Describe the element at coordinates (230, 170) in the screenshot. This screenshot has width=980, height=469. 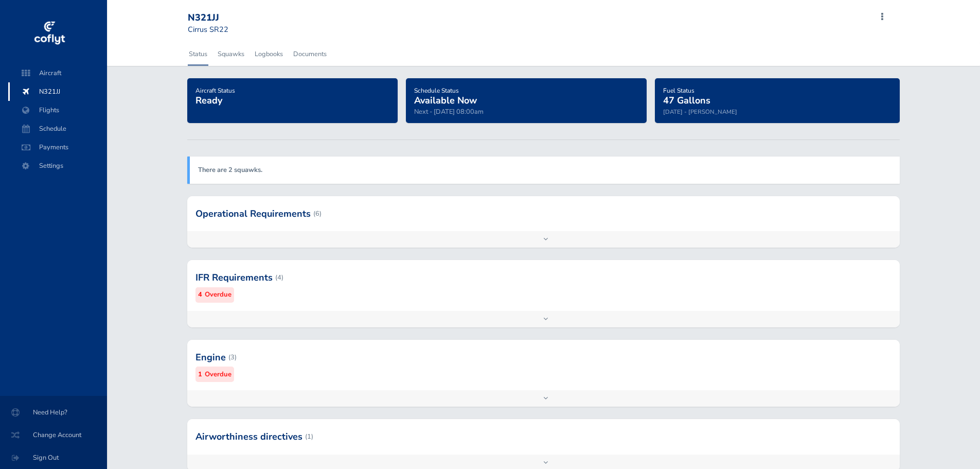
I see `strong: There are 2 squawks.` at that location.